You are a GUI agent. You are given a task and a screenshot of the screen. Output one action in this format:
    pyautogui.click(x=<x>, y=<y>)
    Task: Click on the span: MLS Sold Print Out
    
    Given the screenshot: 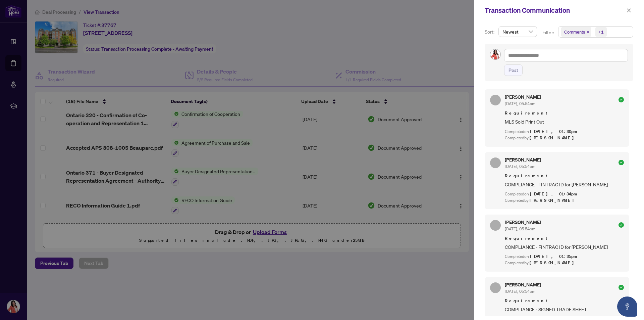 What is the action you would take?
    pyautogui.click(x=564, y=122)
    